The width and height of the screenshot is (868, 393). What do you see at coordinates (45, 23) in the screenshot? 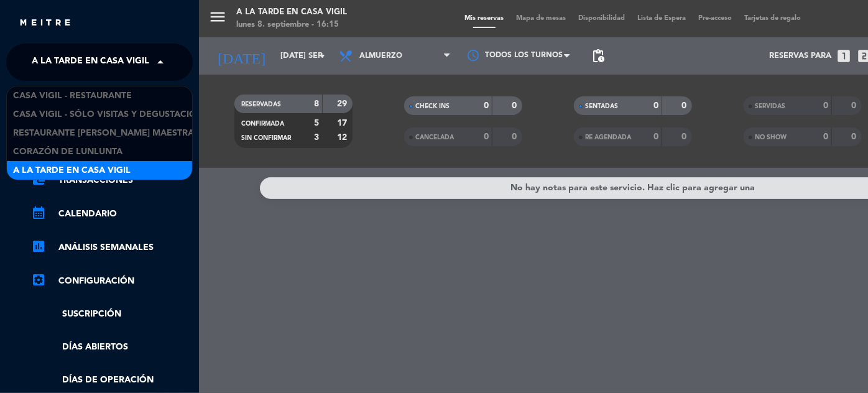
I see `img: MEITRE` at bounding box center [45, 23].